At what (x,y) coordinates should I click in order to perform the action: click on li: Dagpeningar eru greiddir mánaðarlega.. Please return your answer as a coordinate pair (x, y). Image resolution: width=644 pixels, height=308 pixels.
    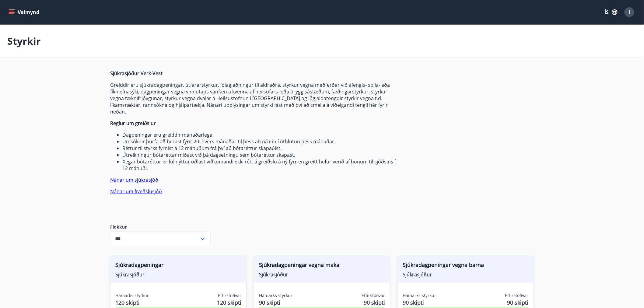
    Looking at the image, I should click on (260, 135).